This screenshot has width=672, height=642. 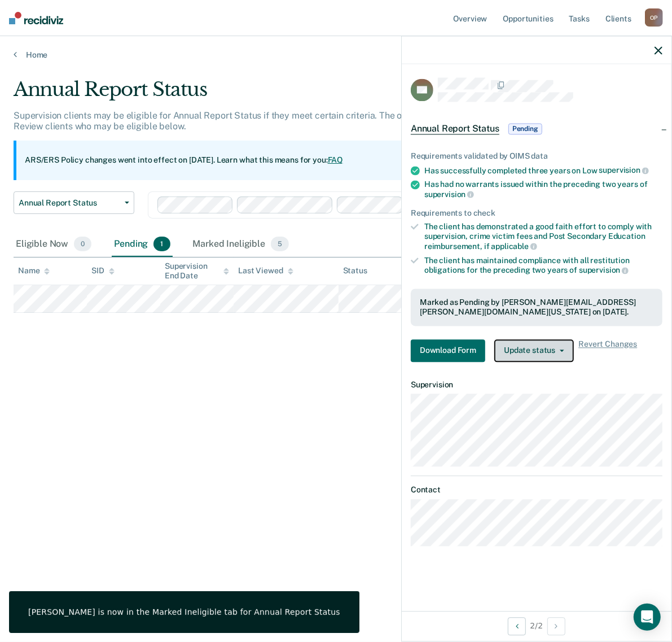 What do you see at coordinates (265, 271) in the screenshot?
I see `div: Last Viewed` at bounding box center [265, 271].